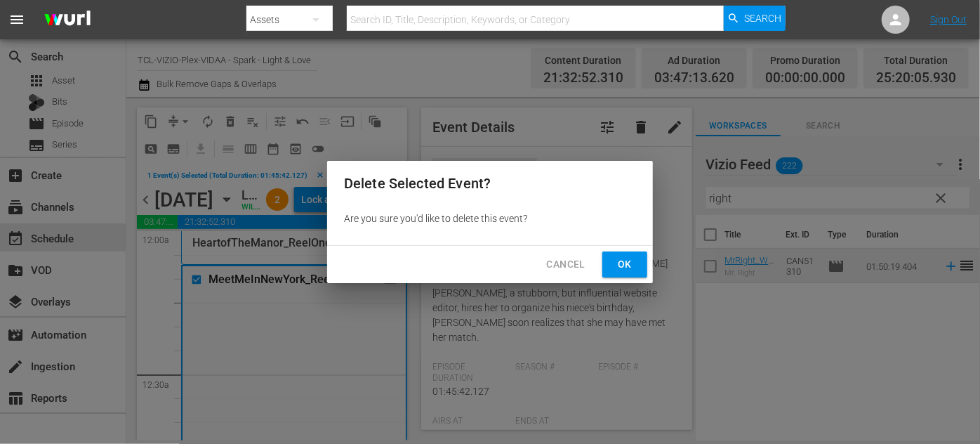 This screenshot has width=980, height=444. Describe the element at coordinates (68, 20) in the screenshot. I see `img: ans4CAIJ8jUAAAAAAAAAAAAAAAAAAAAAAAAgQb4GAAAAAAAAAAAAAAAAAAAAAAAAJMjXAAAAAAAAAAAAAAAAAAAAAAAAgAT5G...` at that location.